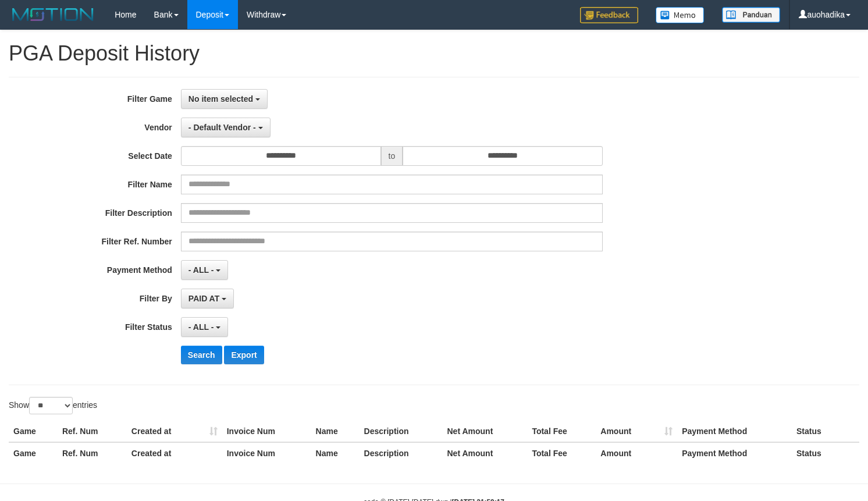 This screenshot has height=501, width=868. I want to click on button: No item selected, so click(224, 99).